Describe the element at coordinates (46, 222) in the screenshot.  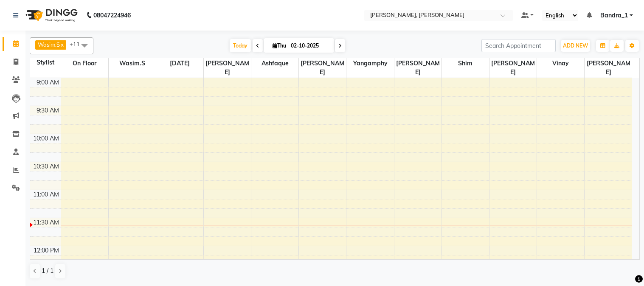
I see `div: 11:30 AM` at that location.